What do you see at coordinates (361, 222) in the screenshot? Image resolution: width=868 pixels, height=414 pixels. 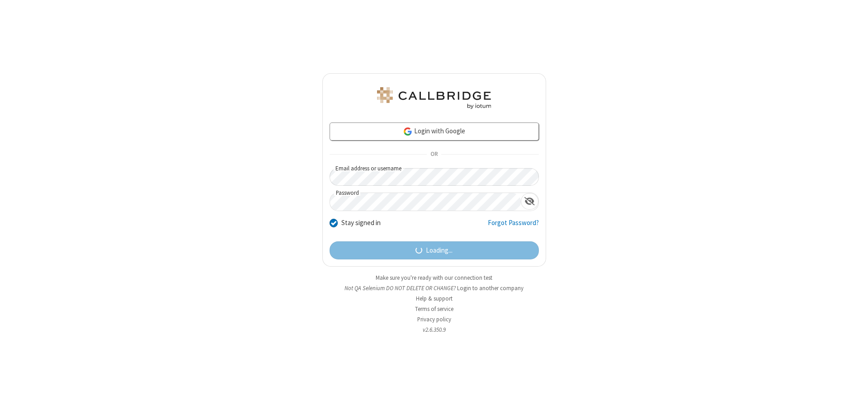 I see `label: Stay signed in` at bounding box center [361, 222].